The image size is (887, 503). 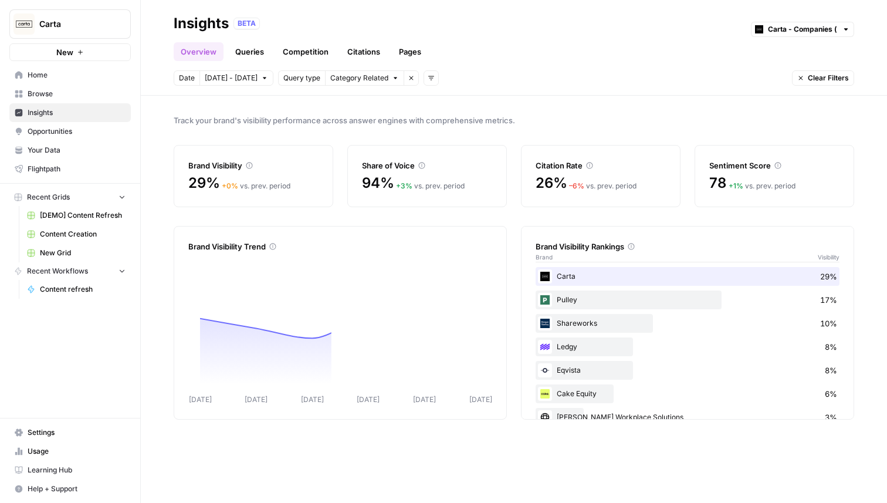 I want to click on a: Insights, so click(x=70, y=113).